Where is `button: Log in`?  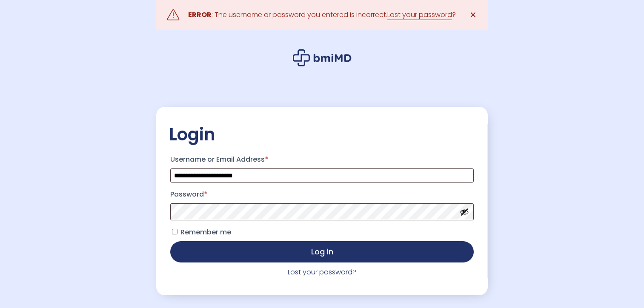 button: Log in is located at coordinates (322, 252).